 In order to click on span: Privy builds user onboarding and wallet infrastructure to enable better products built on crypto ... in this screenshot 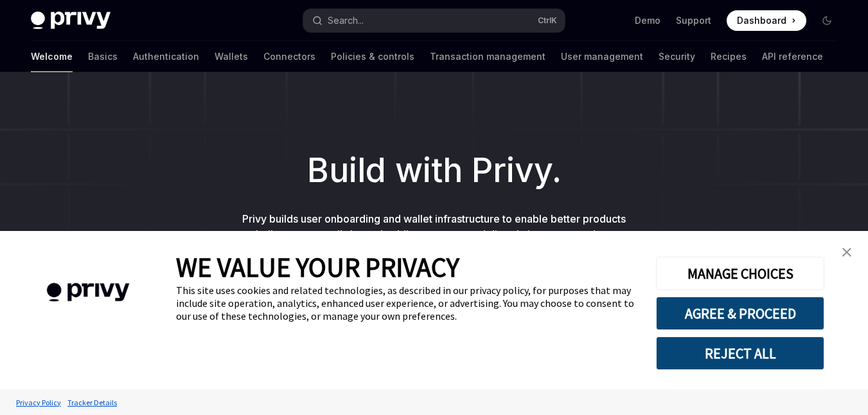, I will do `click(434, 226)`.